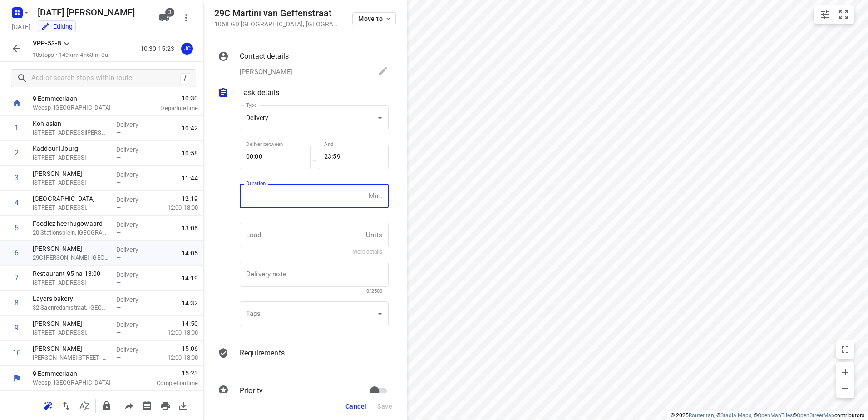 This screenshot has width=868, height=420. I want to click on input: Add or search stops within route, so click(105, 78).